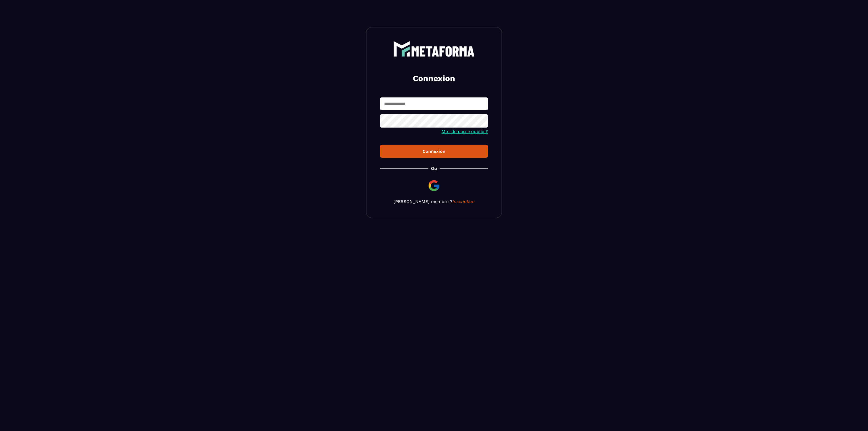 The height and width of the screenshot is (431, 868). Describe the element at coordinates (434, 186) in the screenshot. I see `img: google` at that location.